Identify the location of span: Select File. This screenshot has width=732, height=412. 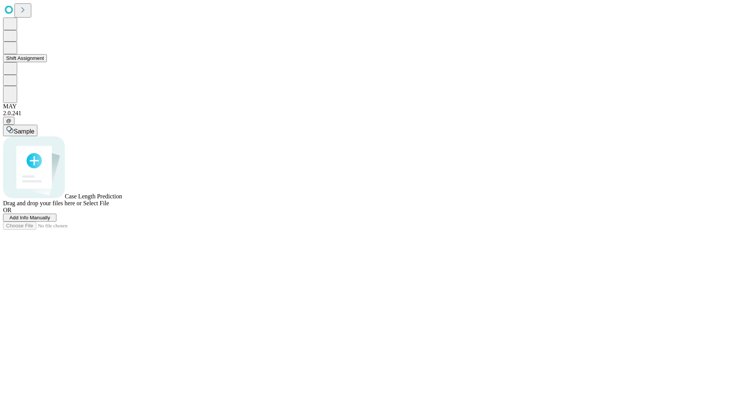
(96, 203).